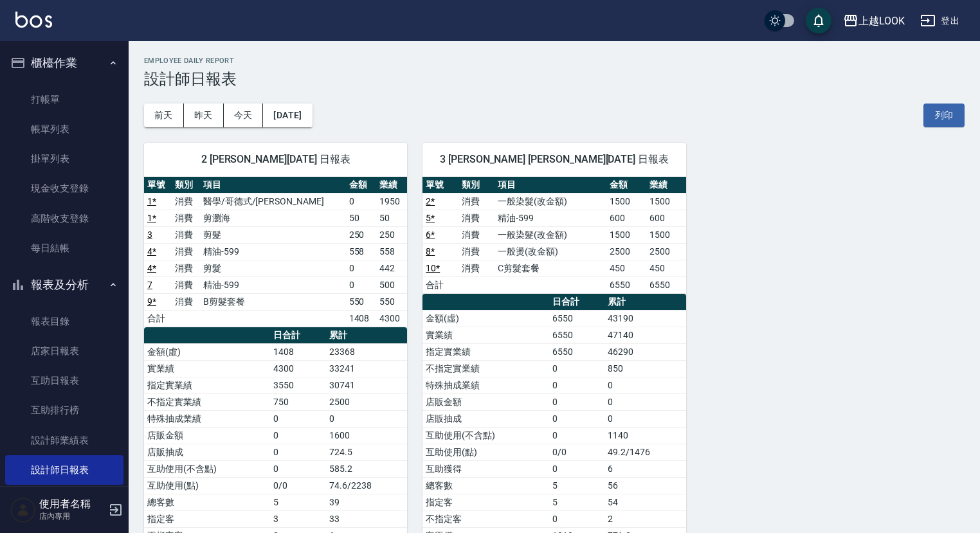  What do you see at coordinates (485, 469) in the screenshot?
I see `td: 互助獲得` at bounding box center [485, 469].